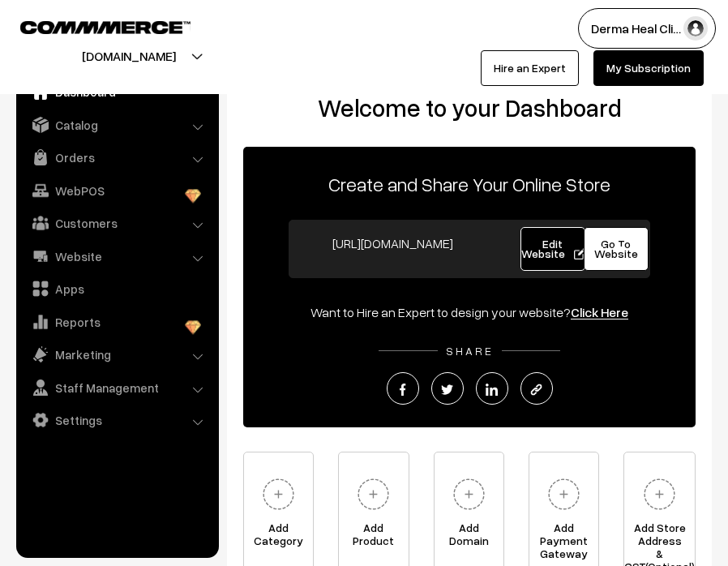 The image size is (728, 566). I want to click on span: SHARE, so click(470, 351).